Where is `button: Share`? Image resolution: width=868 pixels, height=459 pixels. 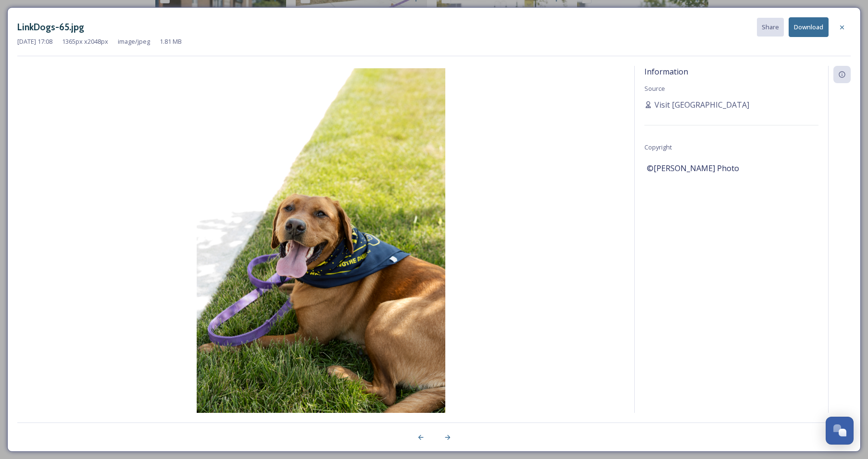
button: Share is located at coordinates (770, 27).